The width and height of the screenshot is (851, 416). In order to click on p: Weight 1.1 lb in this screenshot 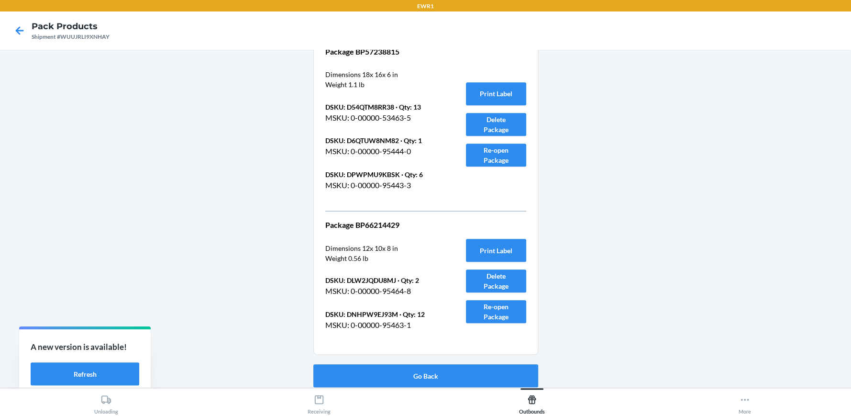, I will do `click(345, 84)`.